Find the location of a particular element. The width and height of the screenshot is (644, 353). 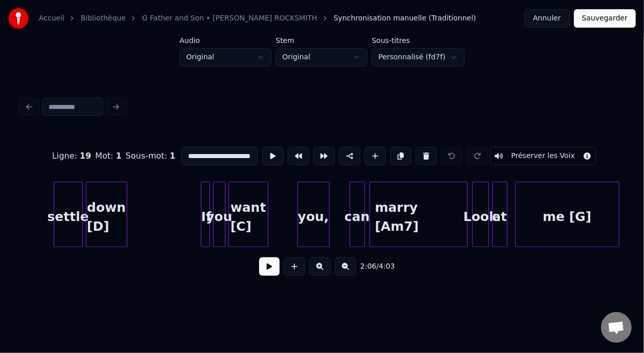

a: Bibliothèque is located at coordinates (103, 18).